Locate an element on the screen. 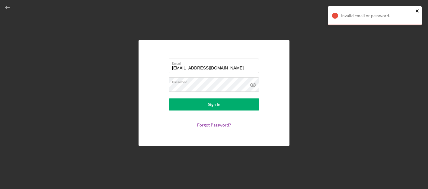 The width and height of the screenshot is (428, 189). label: Password is located at coordinates (216, 81).